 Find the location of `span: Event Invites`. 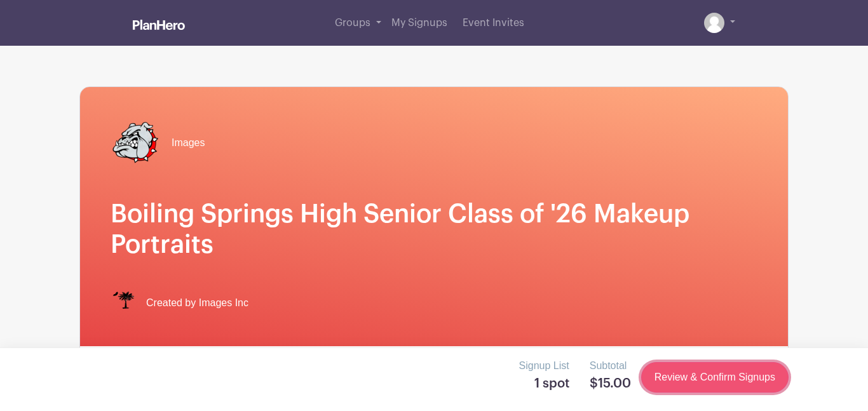

span: Event Invites is located at coordinates (493, 23).